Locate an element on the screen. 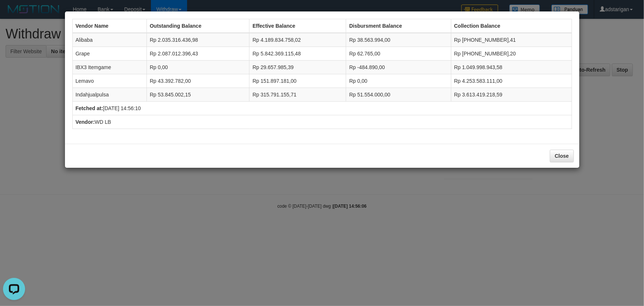 The image size is (644, 306). td: Rp -484.890,00 is located at coordinates (398, 67).